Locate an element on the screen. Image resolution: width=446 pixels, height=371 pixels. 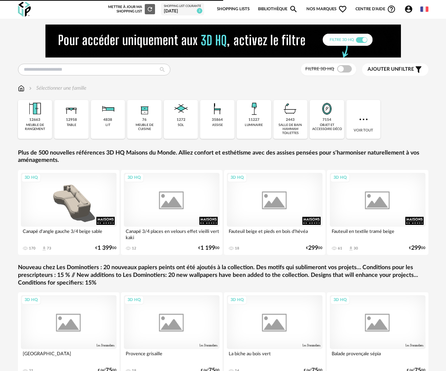
div: 35864 is located at coordinates (217, 120).